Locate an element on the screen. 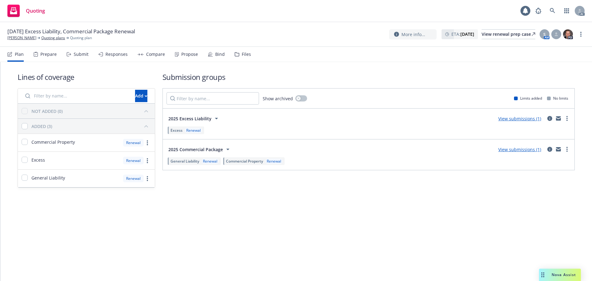 The height and width of the screenshot is (281, 592). a: Quoting plans is located at coordinates (53, 38).